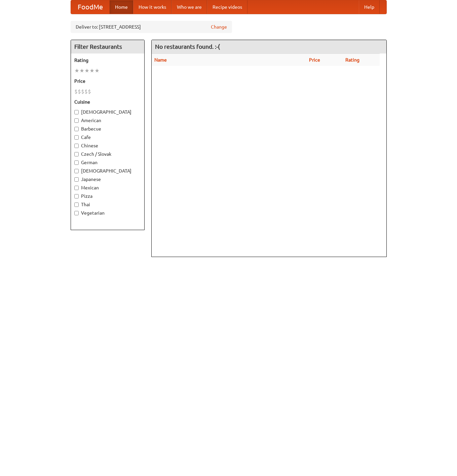 This screenshot has width=457, height=476. I want to click on label: American, so click(108, 121).